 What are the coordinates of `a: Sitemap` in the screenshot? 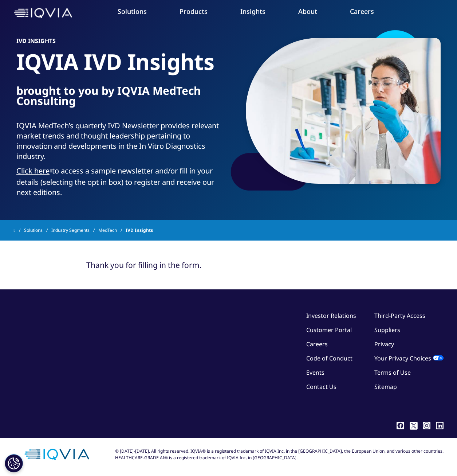 It's located at (386, 387).